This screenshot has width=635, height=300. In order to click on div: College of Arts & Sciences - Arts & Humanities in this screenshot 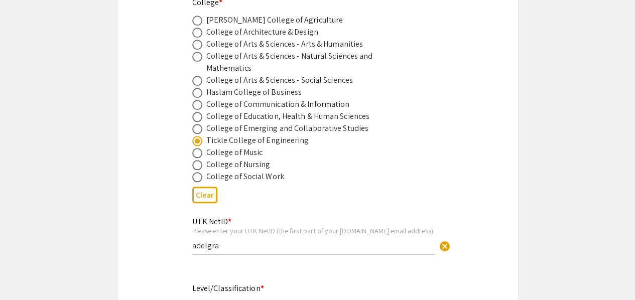, I will do `click(285, 44)`.